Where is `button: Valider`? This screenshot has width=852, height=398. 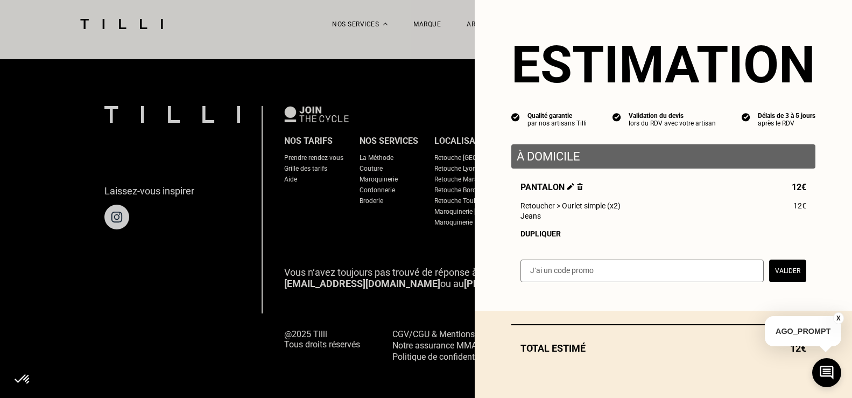
button: Valider is located at coordinates (787, 271).